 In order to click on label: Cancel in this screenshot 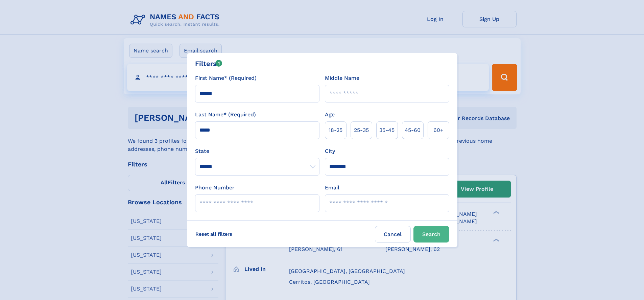, I will do `click(393, 234)`.